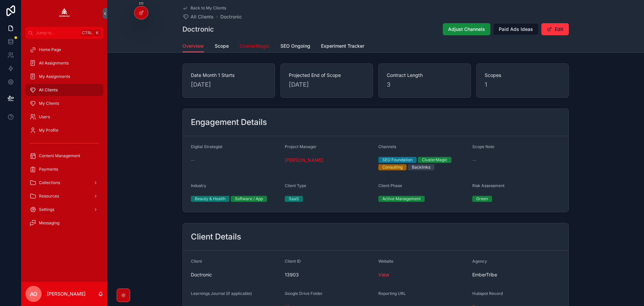  I want to click on div: Beauty & Health, so click(210, 199).